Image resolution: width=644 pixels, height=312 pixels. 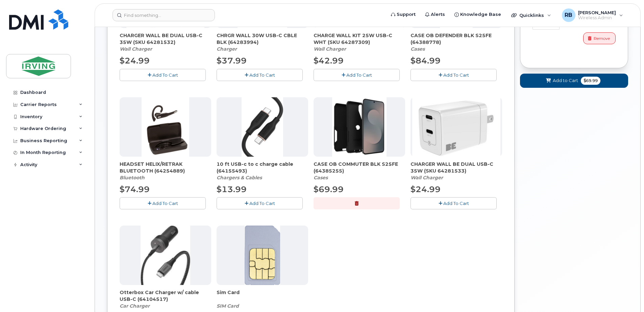 I want to click on button: Remove, so click(x=599, y=38).